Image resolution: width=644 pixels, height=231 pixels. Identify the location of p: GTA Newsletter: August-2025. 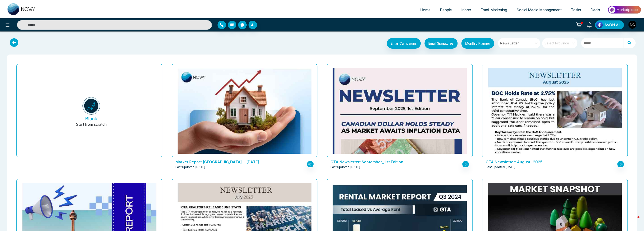
(548, 162).